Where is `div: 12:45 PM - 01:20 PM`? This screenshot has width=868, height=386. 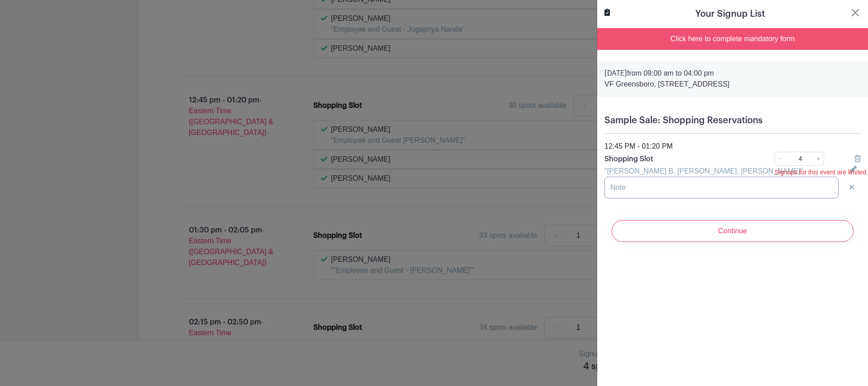 div: 12:45 PM - 01:20 PM is located at coordinates (733, 146).